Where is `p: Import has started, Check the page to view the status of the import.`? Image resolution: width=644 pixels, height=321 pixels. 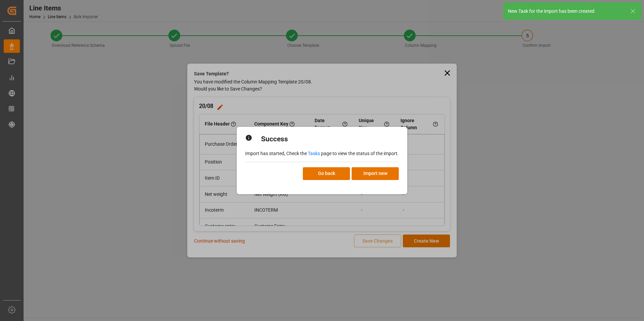
p: Import has started, Check the page to view the status of the import. is located at coordinates (322, 153).